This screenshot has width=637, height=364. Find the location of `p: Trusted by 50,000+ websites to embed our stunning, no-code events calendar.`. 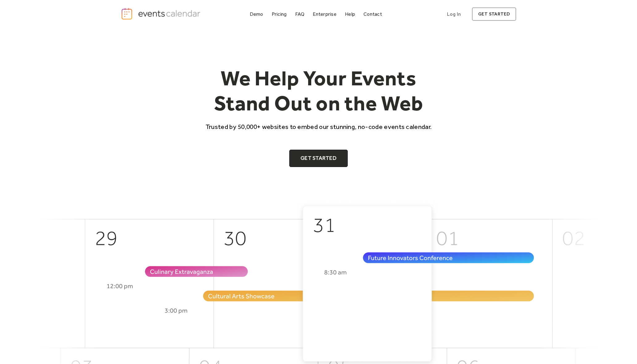

p: Trusted by 50,000+ websites to embed our stunning, no-code events calendar. is located at coordinates (319, 127).